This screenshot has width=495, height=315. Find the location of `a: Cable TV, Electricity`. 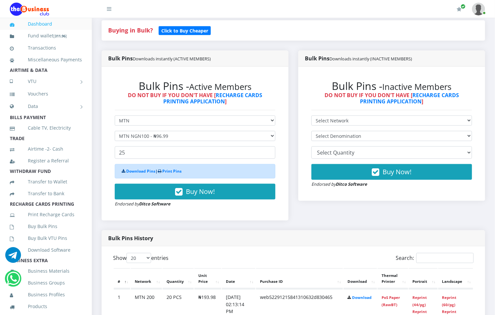

a: Cable TV, Electricity is located at coordinates (46, 128).